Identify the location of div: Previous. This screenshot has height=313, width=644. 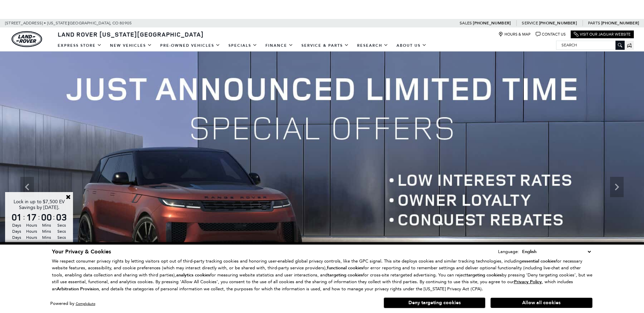
(27, 187).